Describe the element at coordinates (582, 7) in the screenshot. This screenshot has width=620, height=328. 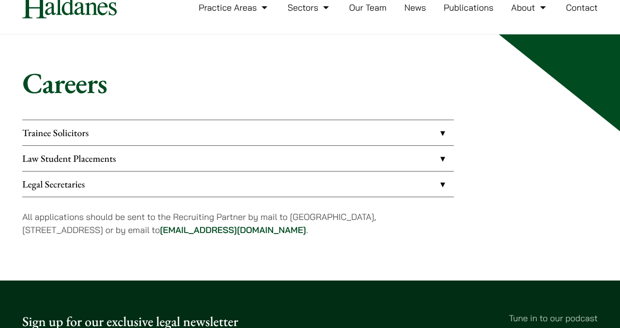
I see `a: Contact` at that location.